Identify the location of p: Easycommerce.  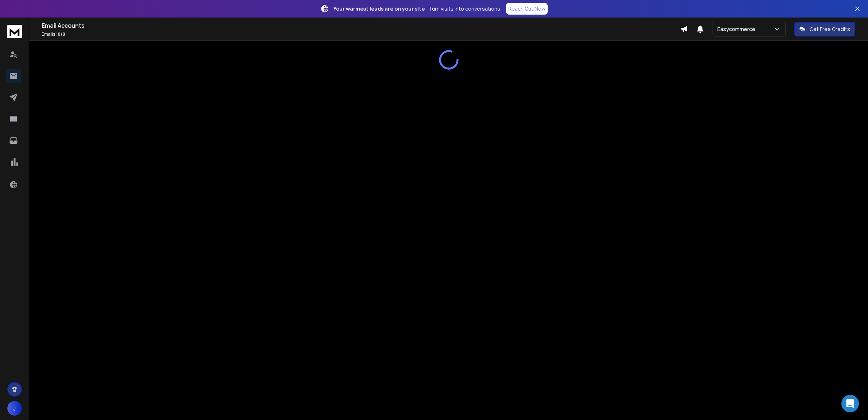
(738, 29).